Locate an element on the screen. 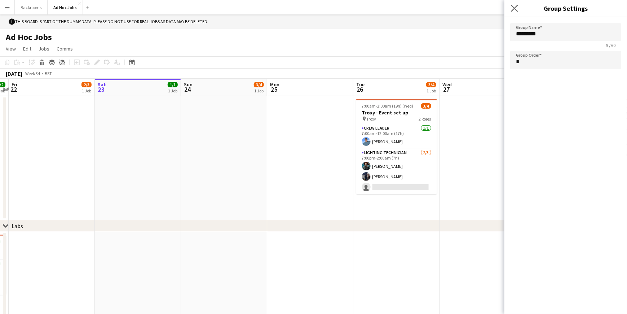 The image size is (627, 314). a: Comms is located at coordinates (65, 49).